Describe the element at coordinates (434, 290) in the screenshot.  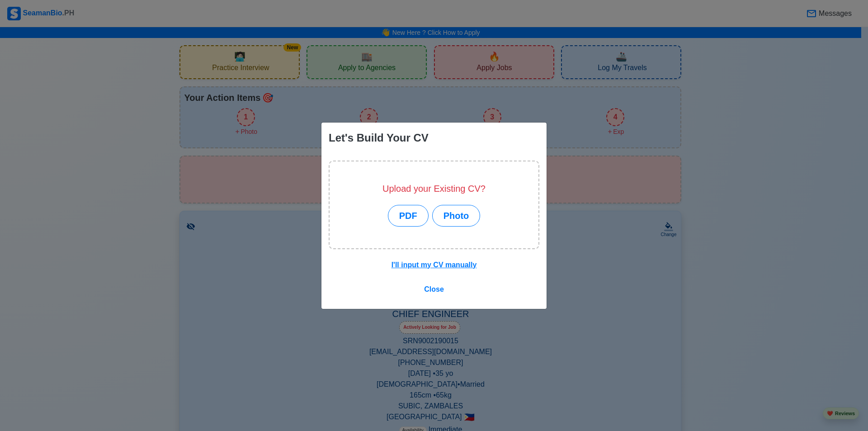
I see `button: Close` at that location.